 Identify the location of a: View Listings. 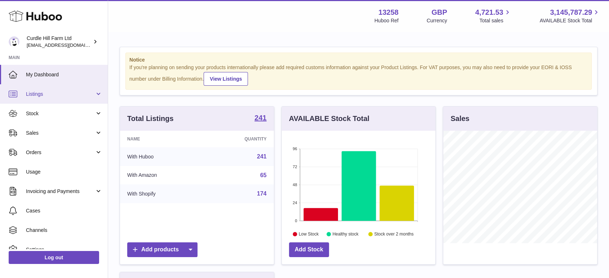
(226, 79).